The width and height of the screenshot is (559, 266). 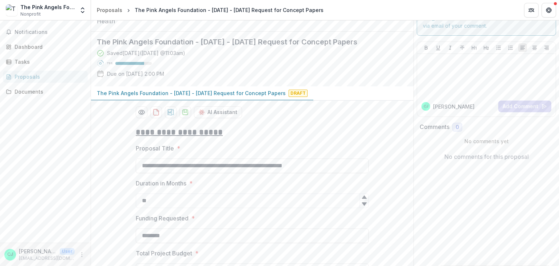 What do you see at coordinates (525, 106) in the screenshot?
I see `button: Add Comment` at bounding box center [525, 106].